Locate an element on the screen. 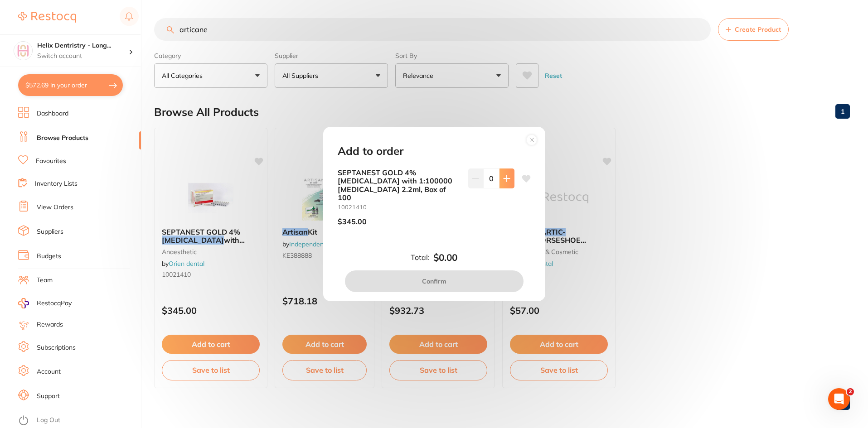 Image resolution: width=868 pixels, height=428 pixels. span: 2 is located at coordinates (851, 392).